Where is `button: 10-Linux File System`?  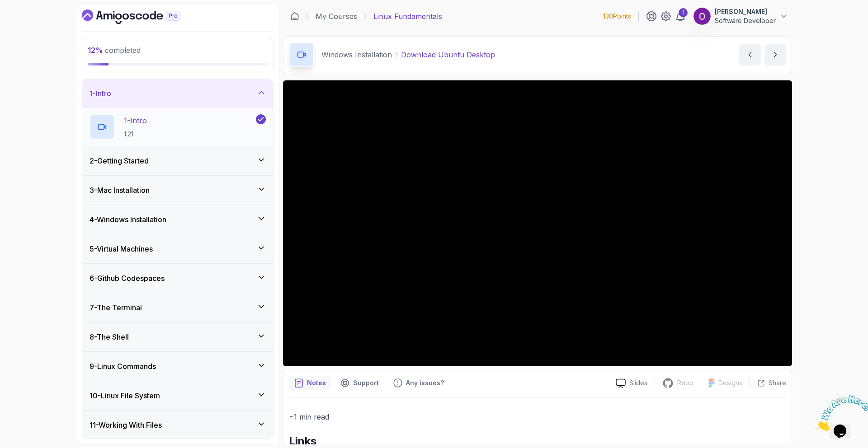
button: 10-Linux File System is located at coordinates (178, 395).